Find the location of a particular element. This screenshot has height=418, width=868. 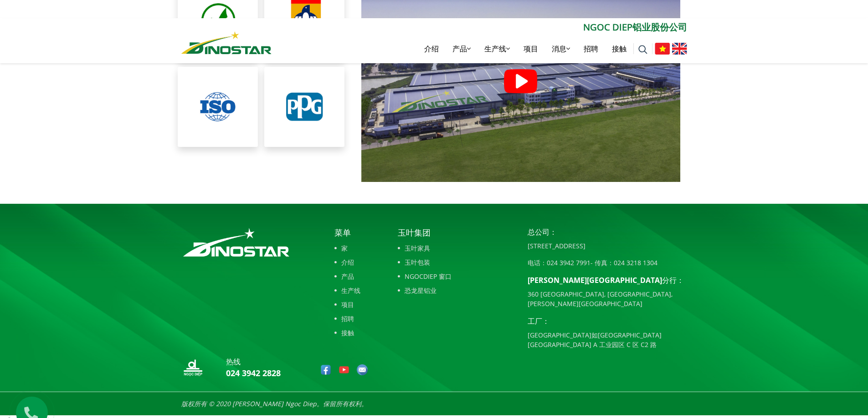

img: 恐龙星铝业 is located at coordinates (226, 43).